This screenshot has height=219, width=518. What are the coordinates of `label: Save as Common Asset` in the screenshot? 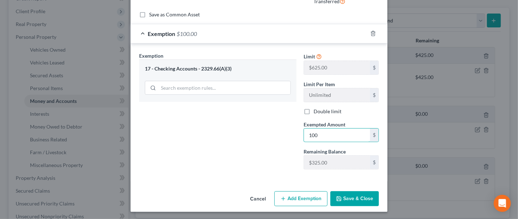 It's located at (174, 15).